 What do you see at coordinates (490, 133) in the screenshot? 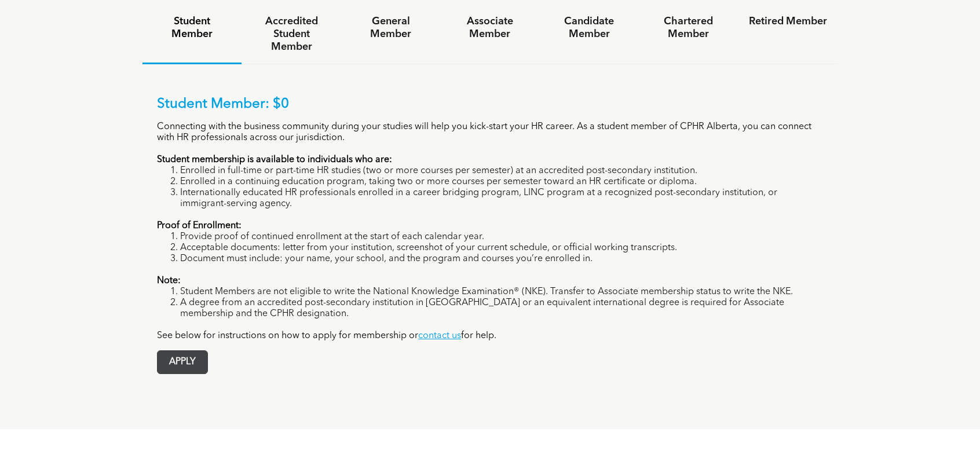
I see `p: Connecting with the business community during your studies will help you kick-start your HR caree...` at bounding box center [490, 133].